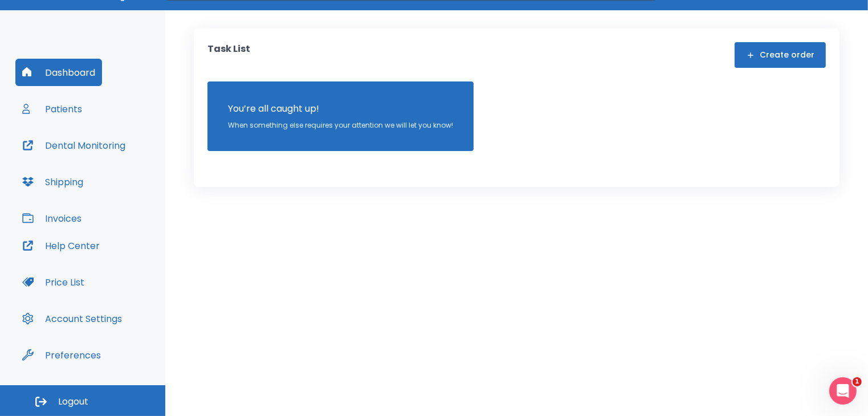 The width and height of the screenshot is (868, 416). What do you see at coordinates (73, 145) in the screenshot?
I see `a: Dental Monitoring` at bounding box center [73, 145].